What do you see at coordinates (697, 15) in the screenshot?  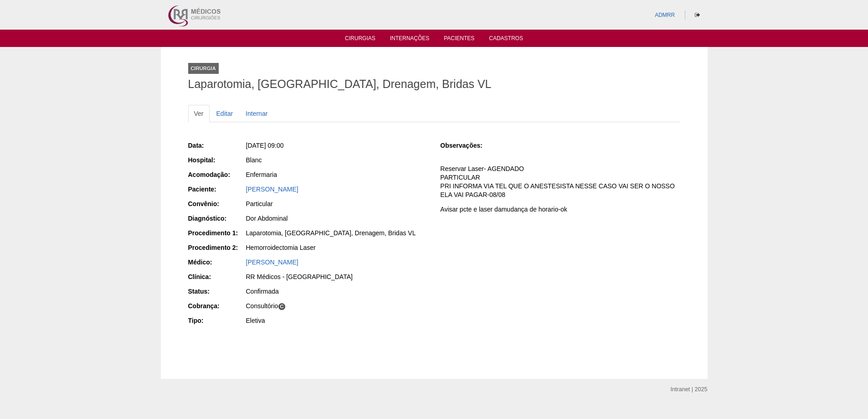 I see `i: Sair` at bounding box center [697, 15].